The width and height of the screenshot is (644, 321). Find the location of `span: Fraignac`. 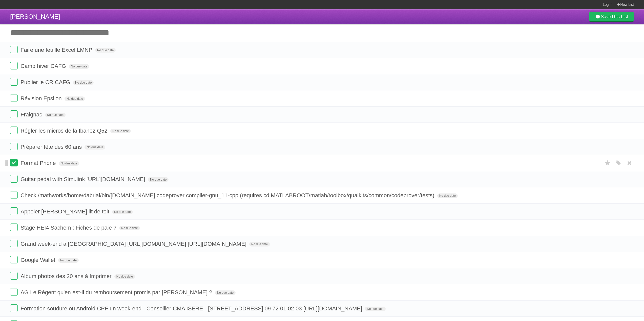

span: Fraignac is located at coordinates (32, 114).